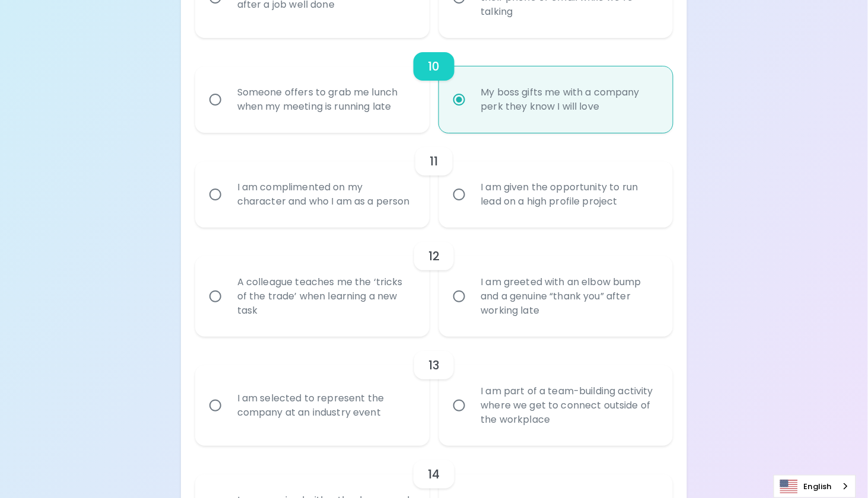  I want to click on div: Someone offers to grab me lunch when my meeting is running late, so click(325, 99).